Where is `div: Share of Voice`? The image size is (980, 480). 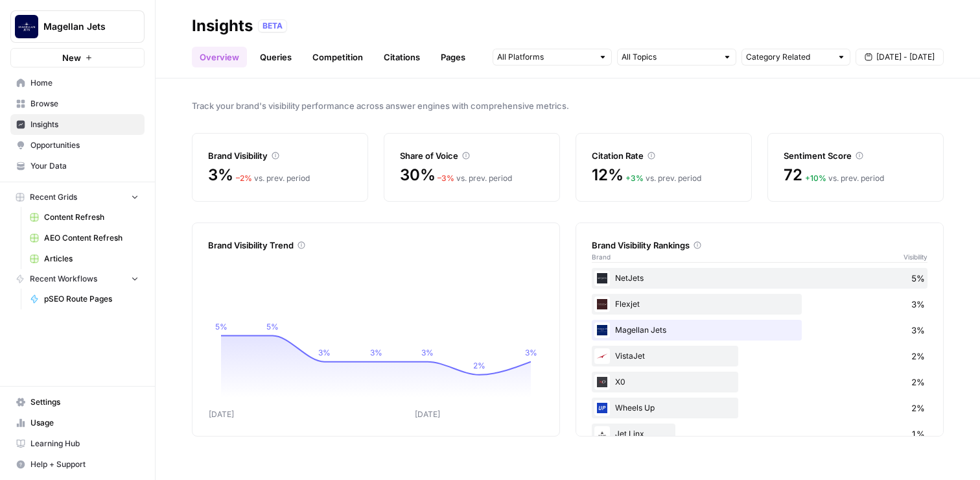 div: Share of Voice is located at coordinates (472, 156).